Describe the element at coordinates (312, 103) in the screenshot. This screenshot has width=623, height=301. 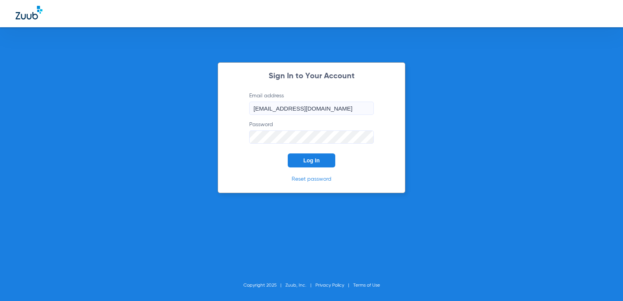
I see `label: Email address` at that location.